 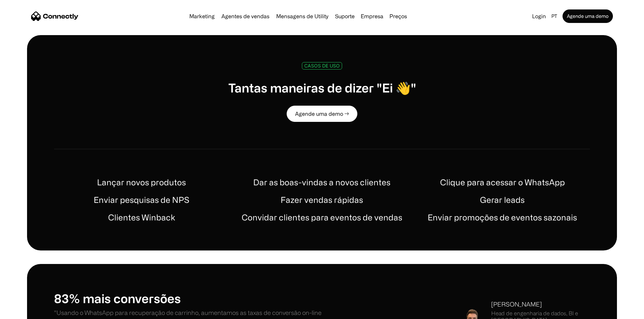 What do you see at coordinates (502, 217) in the screenshot?
I see `h1: Enviar promoções de eventos sazonais` at bounding box center [502, 217].